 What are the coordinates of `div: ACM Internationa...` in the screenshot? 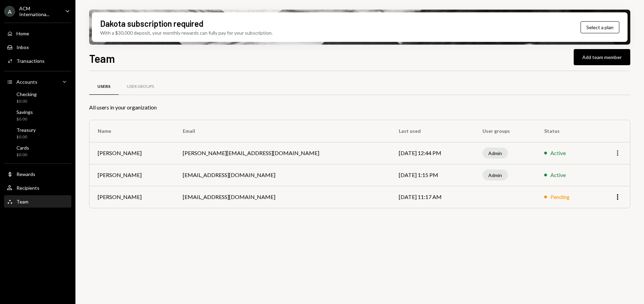 It's located at (40, 11).